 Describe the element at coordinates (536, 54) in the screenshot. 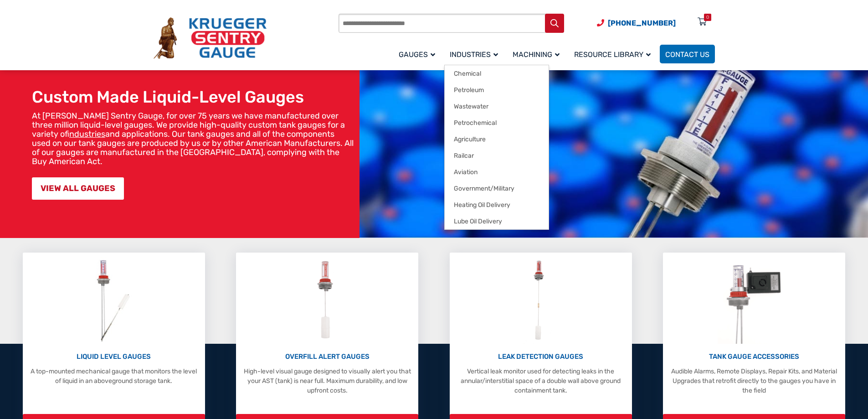

I see `span: Machining` at that location.